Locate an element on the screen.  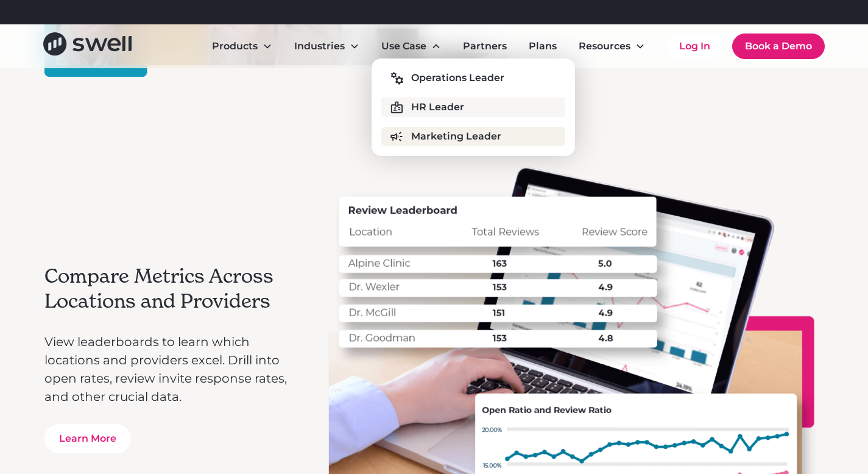
a: Learn More is located at coordinates (88, 439).